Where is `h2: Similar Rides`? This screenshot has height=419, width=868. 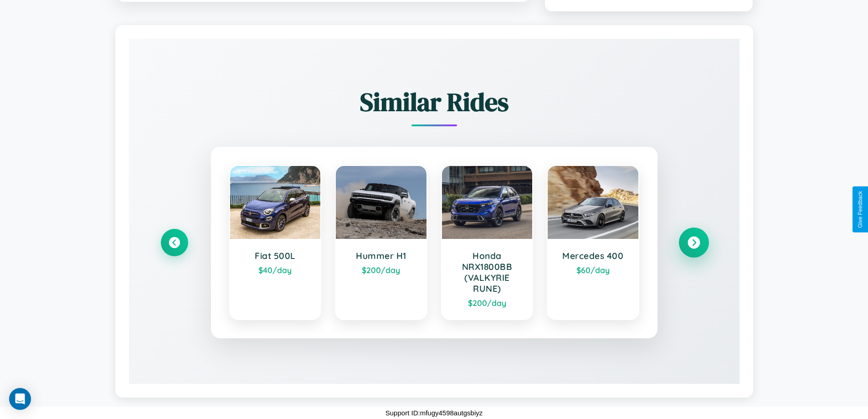 h2: Similar Rides is located at coordinates (435, 102).